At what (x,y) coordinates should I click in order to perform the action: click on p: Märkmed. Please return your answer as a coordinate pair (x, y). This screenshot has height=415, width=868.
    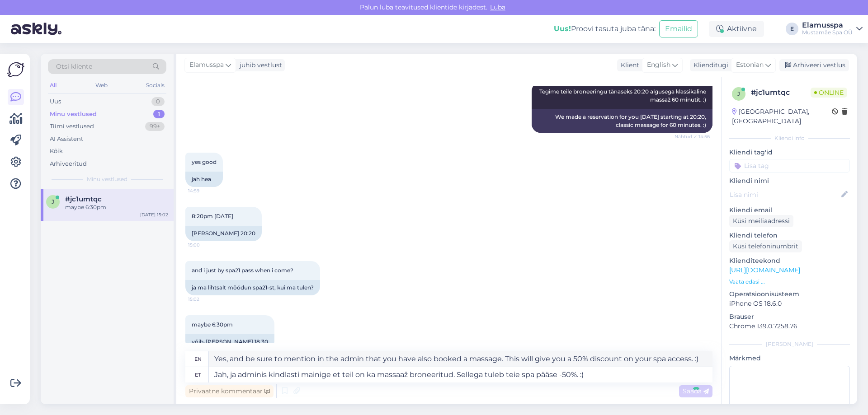
    Looking at the image, I should click on (789, 359).